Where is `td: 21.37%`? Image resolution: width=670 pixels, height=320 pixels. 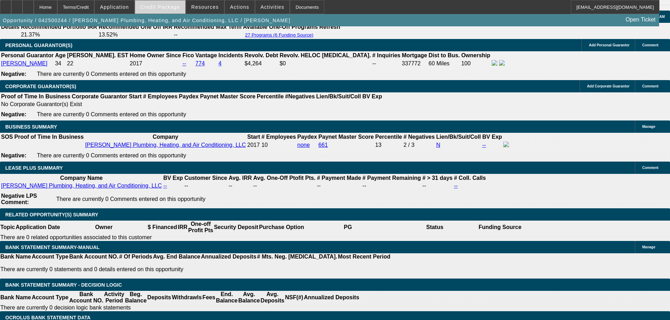
td: 21.37% is located at coordinates (59, 35).